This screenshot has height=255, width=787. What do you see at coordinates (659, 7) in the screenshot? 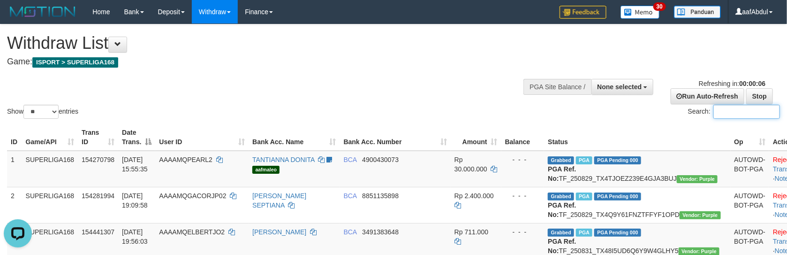
I see `span: 30` at bounding box center [659, 7].